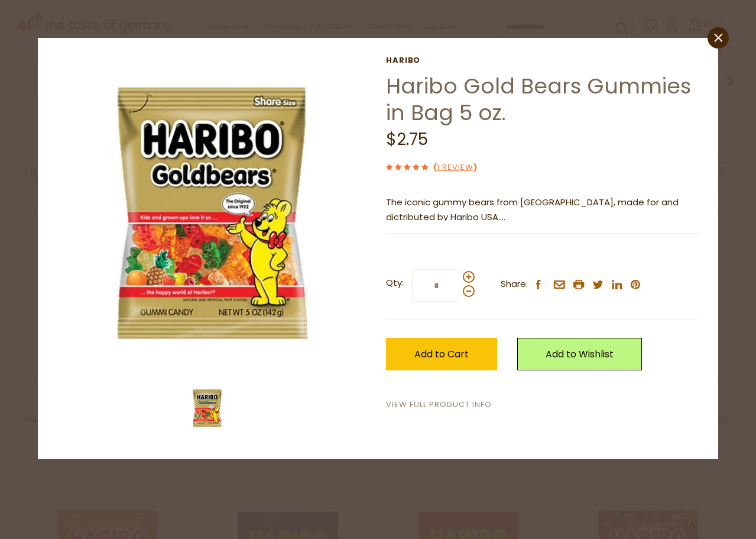  Describe the element at coordinates (442, 354) in the screenshot. I see `span: Add to Cart` at that location.